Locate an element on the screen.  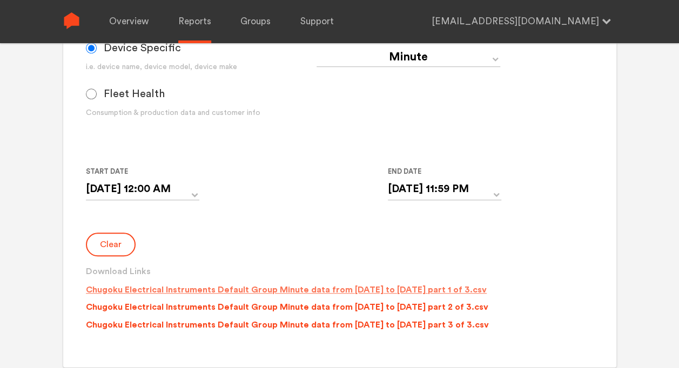
label: Start Date is located at coordinates (138, 172).